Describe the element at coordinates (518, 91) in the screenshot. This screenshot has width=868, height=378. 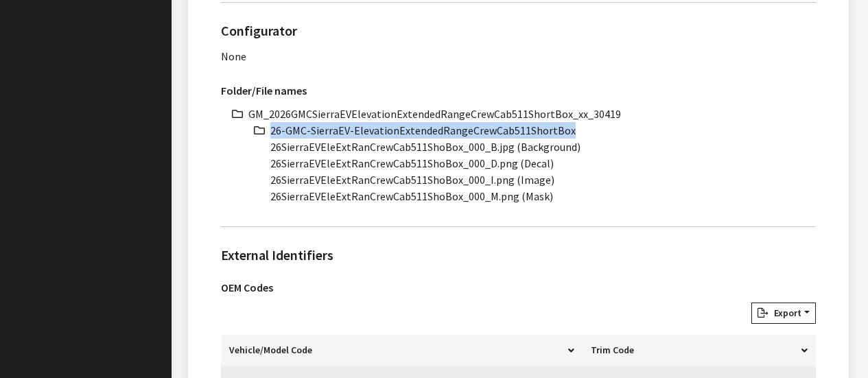
I see `h3: Folder/File names` at that location.